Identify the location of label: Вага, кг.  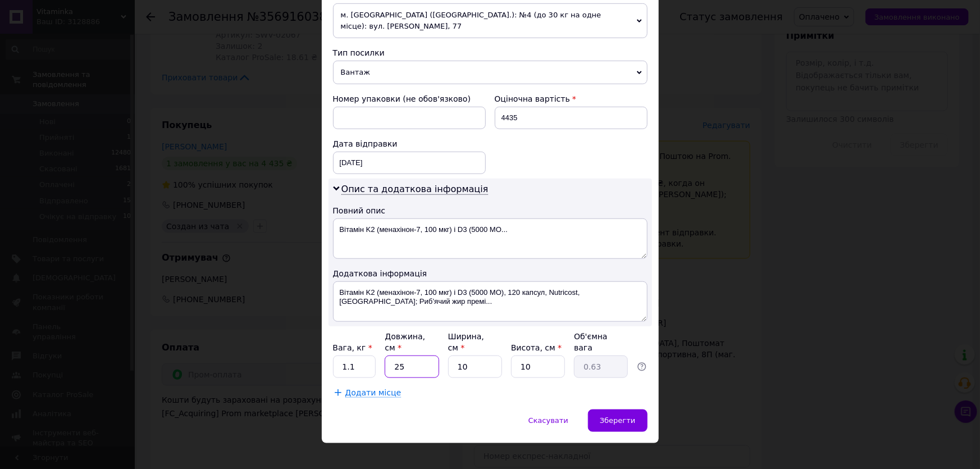
(353, 348).